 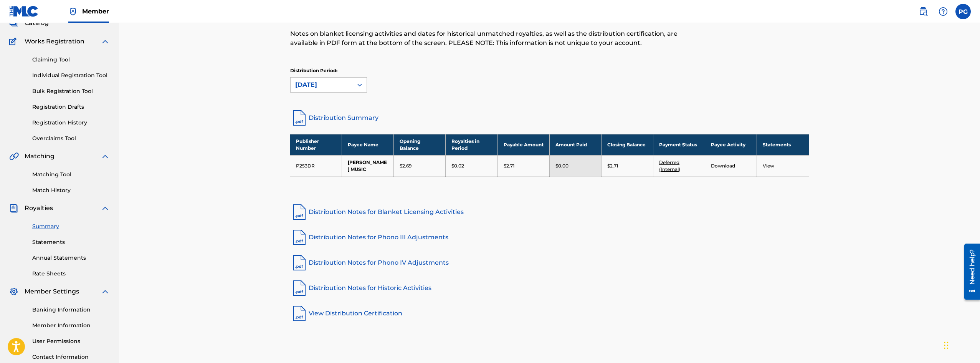 What do you see at coordinates (523, 144) in the screenshot?
I see `th: Payable Amount` at bounding box center [523, 144].